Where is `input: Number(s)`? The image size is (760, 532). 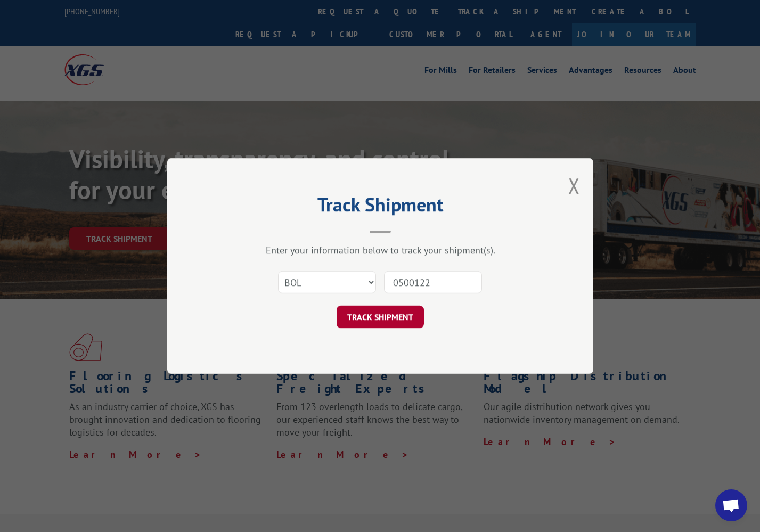 input: Number(s) is located at coordinates (433, 282).